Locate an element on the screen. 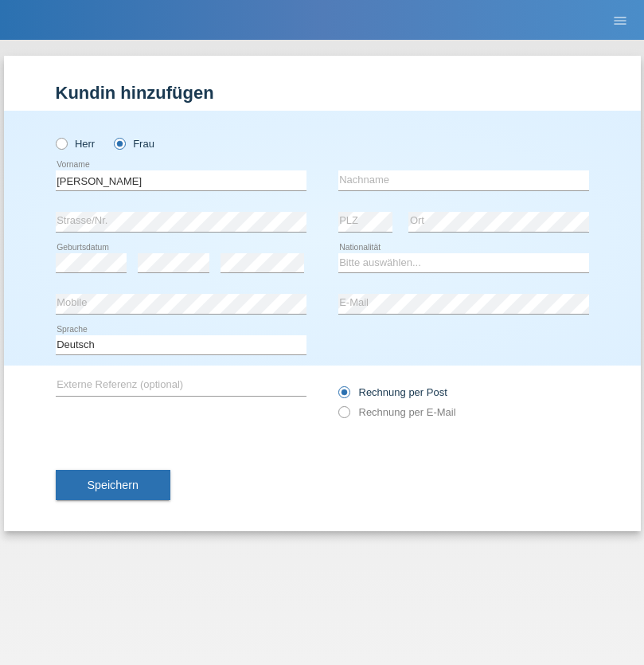 The width and height of the screenshot is (644, 665). button: Speichern is located at coordinates (113, 485).